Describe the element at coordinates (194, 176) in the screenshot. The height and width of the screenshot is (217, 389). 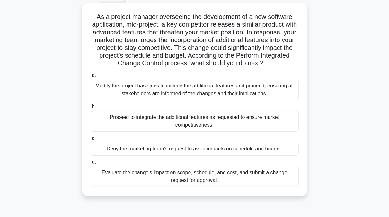
I see `div: Evaluate the change's impact on scope, schedule, and cost, and submit a change request for approval.` at that location.